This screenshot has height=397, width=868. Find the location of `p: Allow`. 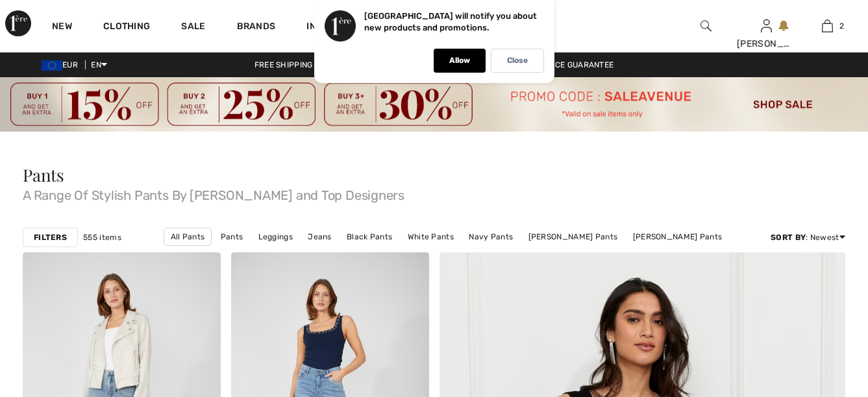

p: Allow is located at coordinates (460, 60).